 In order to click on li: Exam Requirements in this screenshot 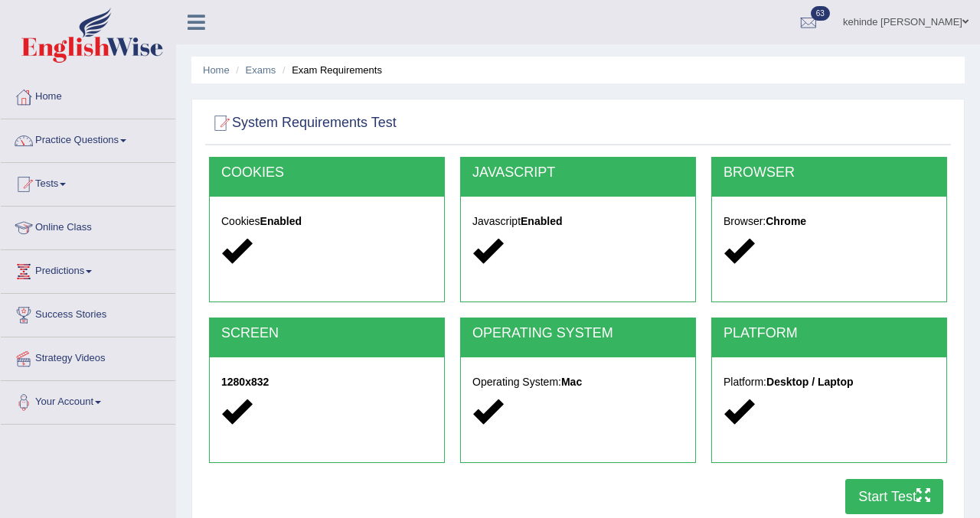, I will do `click(330, 70)`.